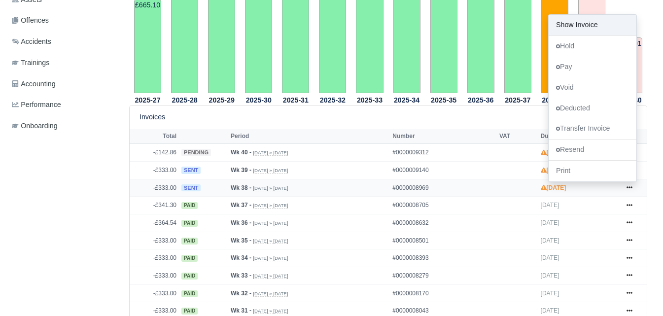 The height and width of the screenshot is (316, 663). Describe the element at coordinates (443, 137) in the screenshot. I see `th: Number` at that location.